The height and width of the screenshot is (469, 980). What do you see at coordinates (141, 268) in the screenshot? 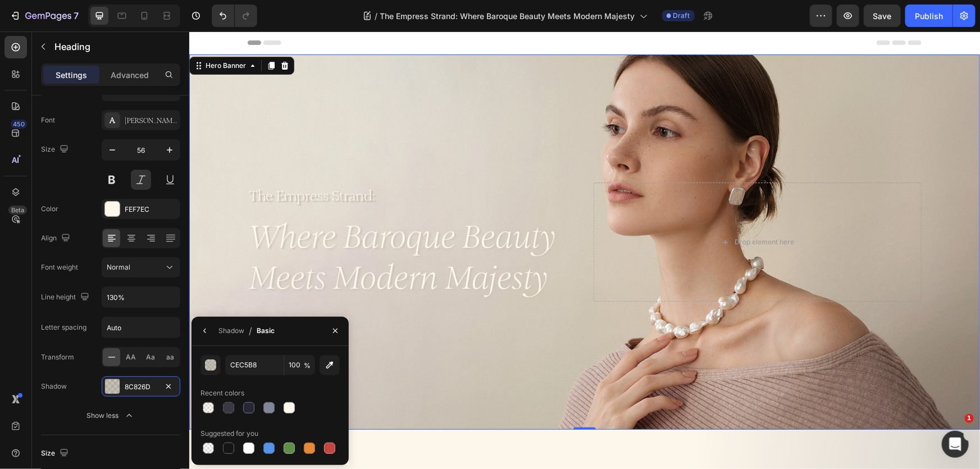
I see `button: Normal` at bounding box center [141, 268].